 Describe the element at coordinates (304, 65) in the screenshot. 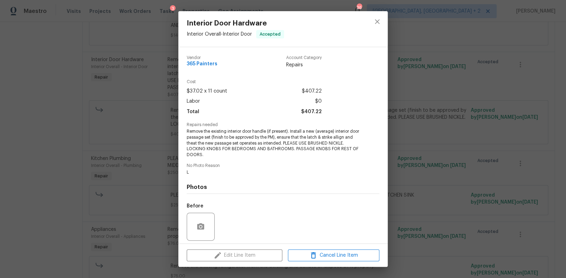

I see `span: Repairs` at that location.